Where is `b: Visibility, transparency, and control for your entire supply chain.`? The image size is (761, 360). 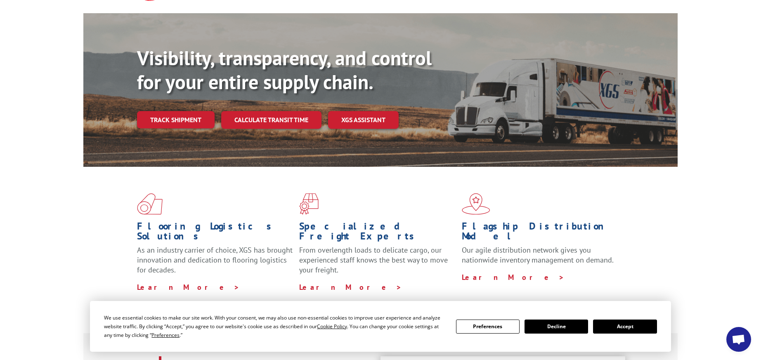 b: Visibility, transparency, and control for your entire supply chain. is located at coordinates (284, 70).